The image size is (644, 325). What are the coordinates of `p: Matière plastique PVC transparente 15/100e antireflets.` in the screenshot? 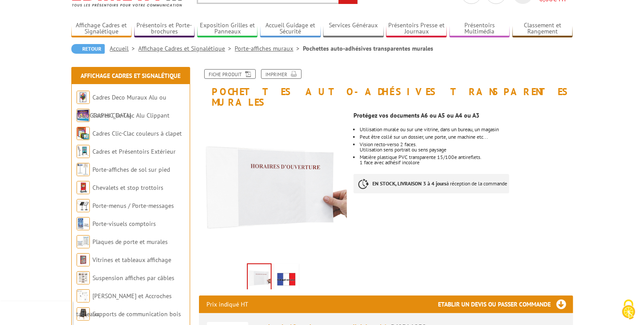 It's located at (466, 157).